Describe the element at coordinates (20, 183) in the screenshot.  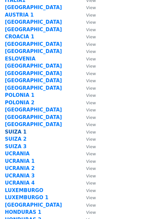
I see `strong: UCRANIA 4` at that location.